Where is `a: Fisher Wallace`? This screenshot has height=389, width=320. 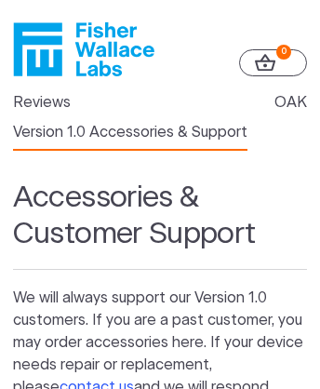 a: Fisher Wallace is located at coordinates (84, 49).